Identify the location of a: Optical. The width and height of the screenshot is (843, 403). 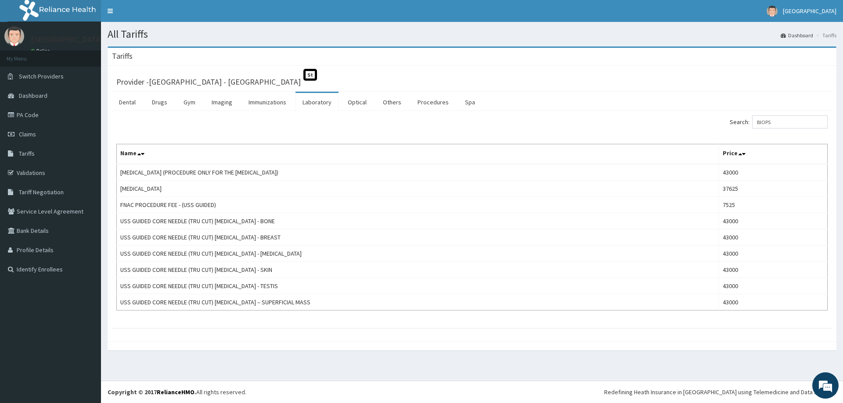
(357, 102).